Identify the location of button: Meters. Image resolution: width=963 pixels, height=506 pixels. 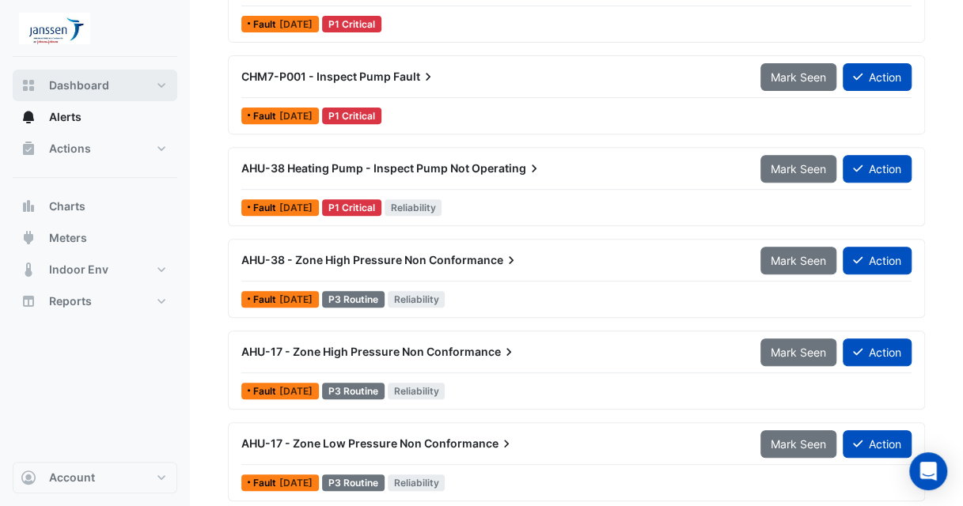
(95, 238).